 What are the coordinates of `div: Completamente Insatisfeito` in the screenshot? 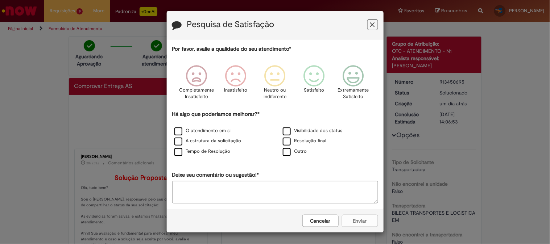 It's located at (196, 84).